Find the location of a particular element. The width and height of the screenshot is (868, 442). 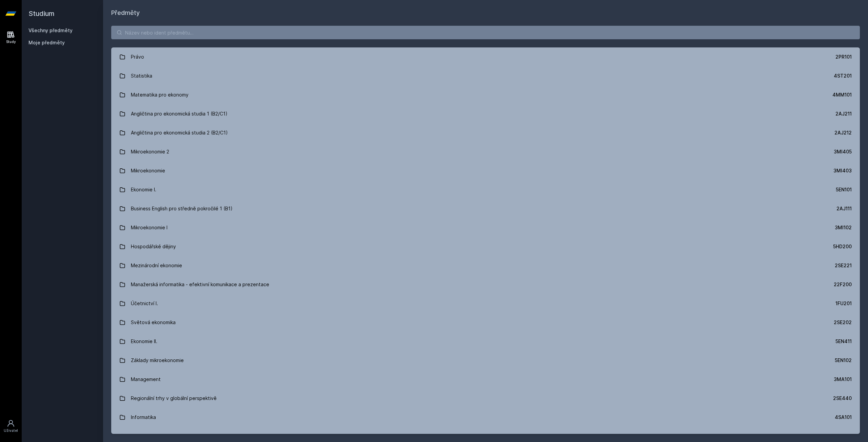

div: Ekonomie I. is located at coordinates (144, 190).